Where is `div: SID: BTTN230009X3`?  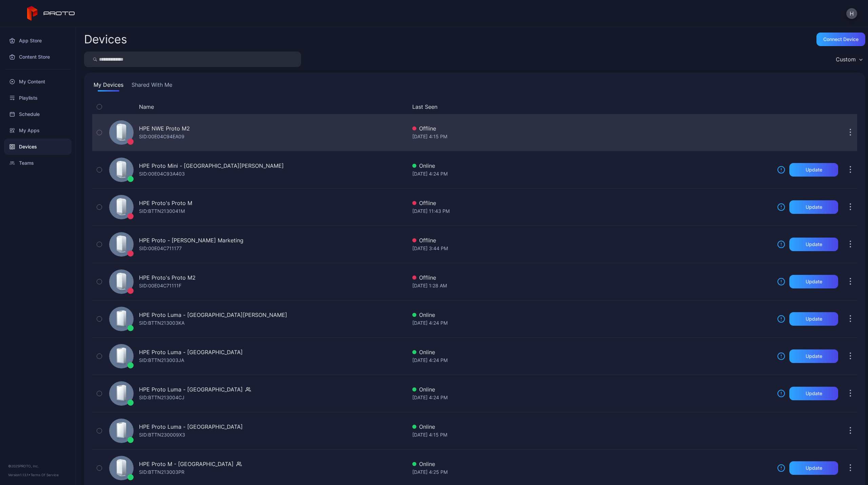
div: SID: BTTN230009X3 is located at coordinates (162, 434).